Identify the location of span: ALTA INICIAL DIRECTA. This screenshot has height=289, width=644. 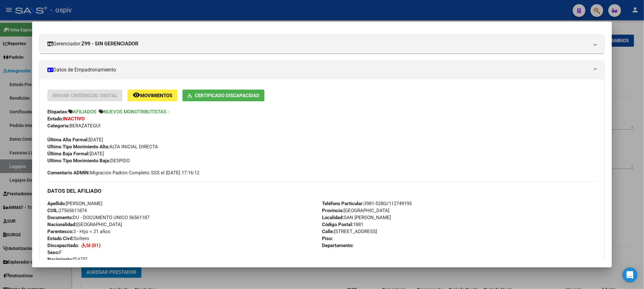
(103, 147).